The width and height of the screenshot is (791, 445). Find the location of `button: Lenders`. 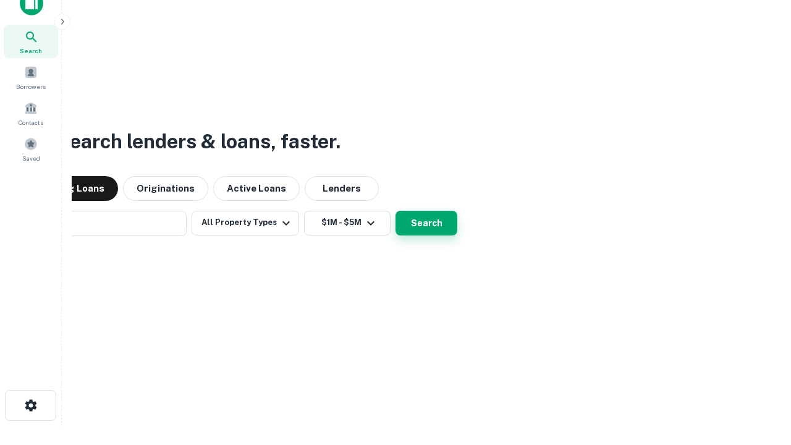

button: Lenders is located at coordinates (342, 189).